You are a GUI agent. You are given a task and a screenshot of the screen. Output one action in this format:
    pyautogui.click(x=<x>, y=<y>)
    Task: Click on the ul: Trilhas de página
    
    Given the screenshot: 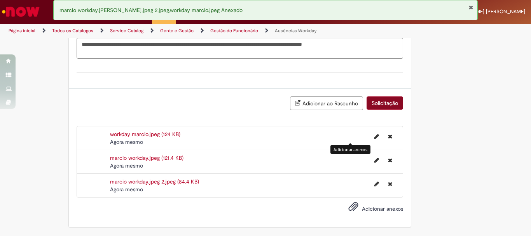 What is the action you would take?
    pyautogui.click(x=177, y=31)
    